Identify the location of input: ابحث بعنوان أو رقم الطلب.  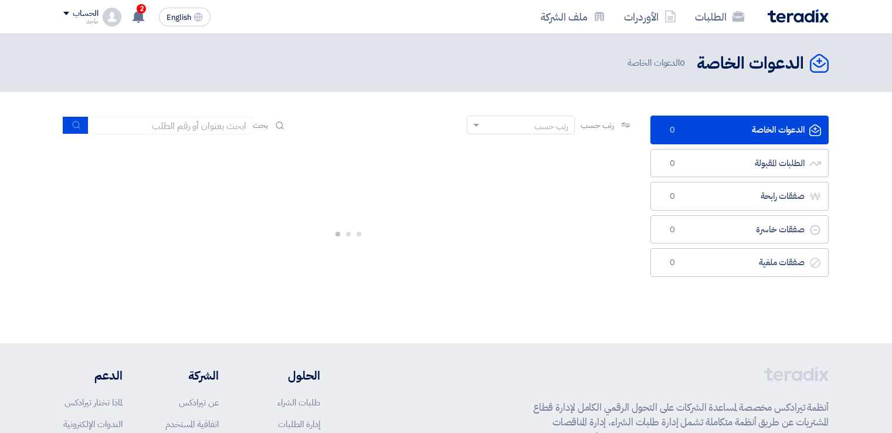
(171, 125).